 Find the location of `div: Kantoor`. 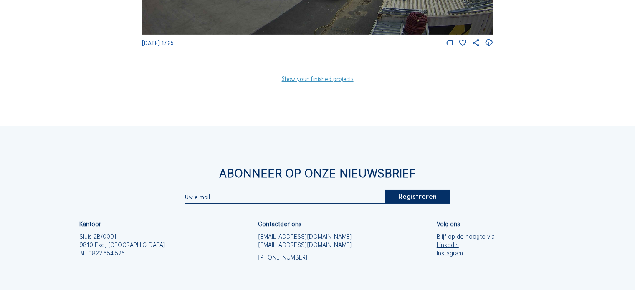

div: Kantoor is located at coordinates (90, 225).